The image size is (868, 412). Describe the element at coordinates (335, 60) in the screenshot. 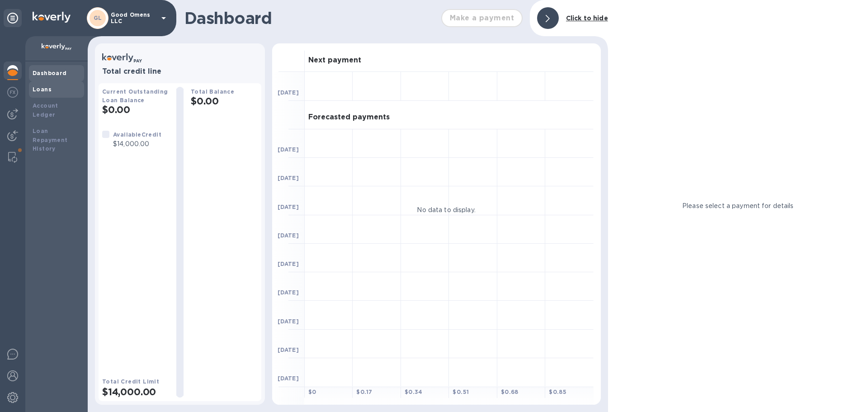

I see `h3: Next payment` at that location.